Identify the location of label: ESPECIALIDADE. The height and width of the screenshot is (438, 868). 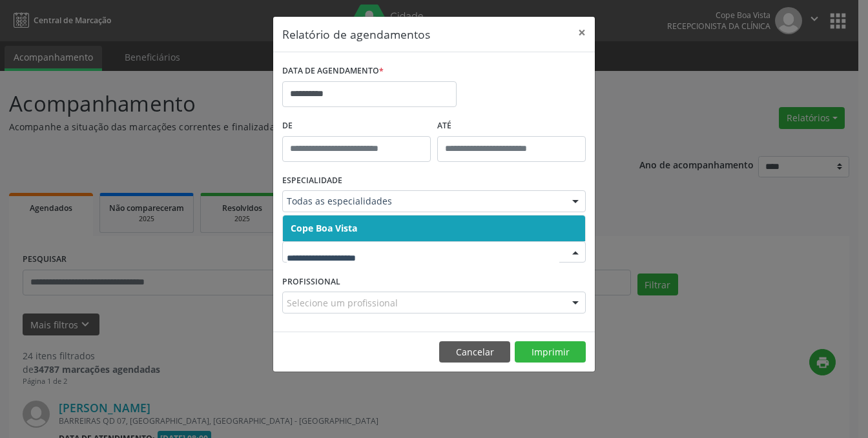
(312, 181).